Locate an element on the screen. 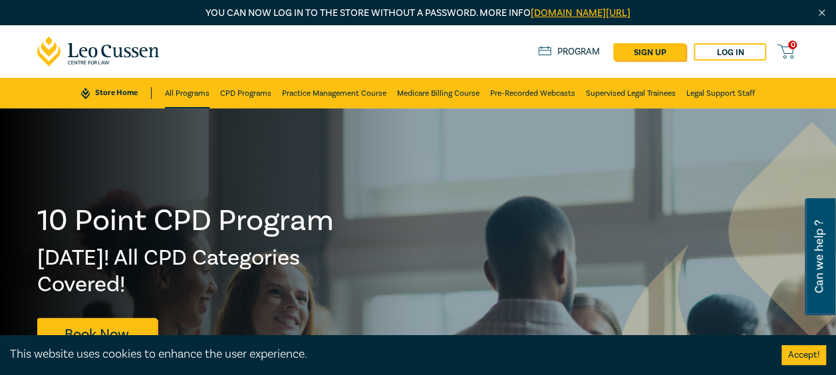 The width and height of the screenshot is (836, 375). a: Pre-Recorded Webcasts is located at coordinates (533, 93).